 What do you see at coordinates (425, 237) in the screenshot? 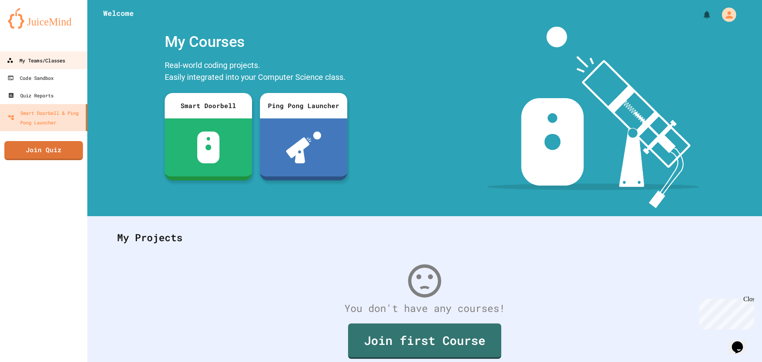
I see `div: My Projects` at bounding box center [425, 237].